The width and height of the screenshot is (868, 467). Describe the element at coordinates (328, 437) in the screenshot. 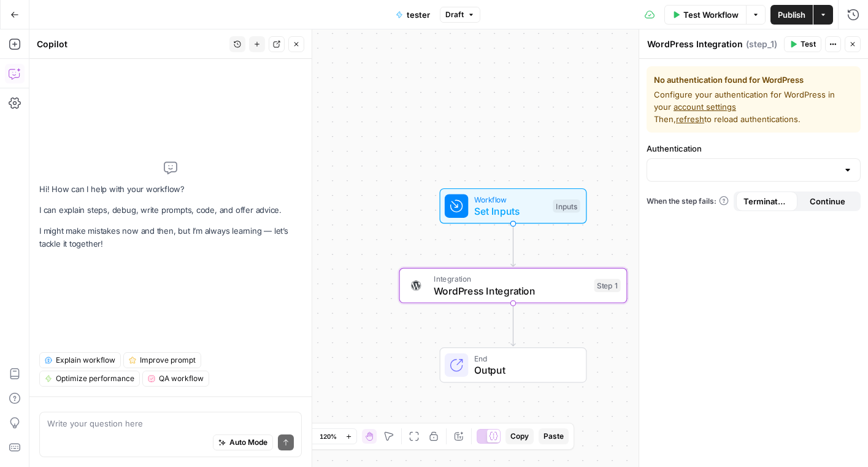

I see `span: 120%` at that location.